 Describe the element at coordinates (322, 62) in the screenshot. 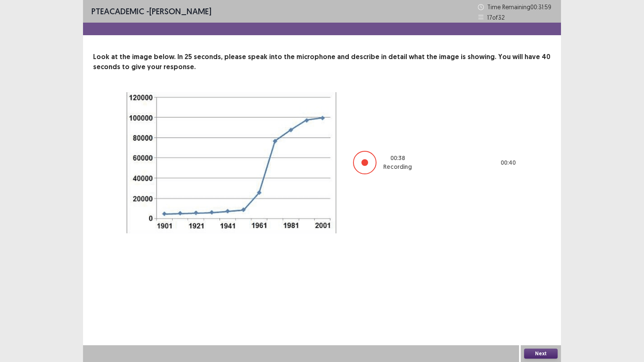

I see `p: Look at the image below. In 25 seconds, please speak into the microphone and describe in detail w...` at that location.